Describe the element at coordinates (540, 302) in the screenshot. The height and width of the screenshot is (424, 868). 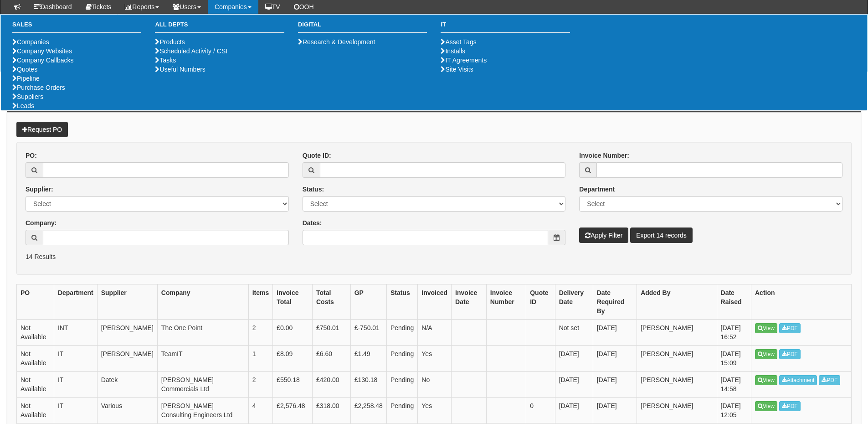
I see `th: Quote ID` at that location.